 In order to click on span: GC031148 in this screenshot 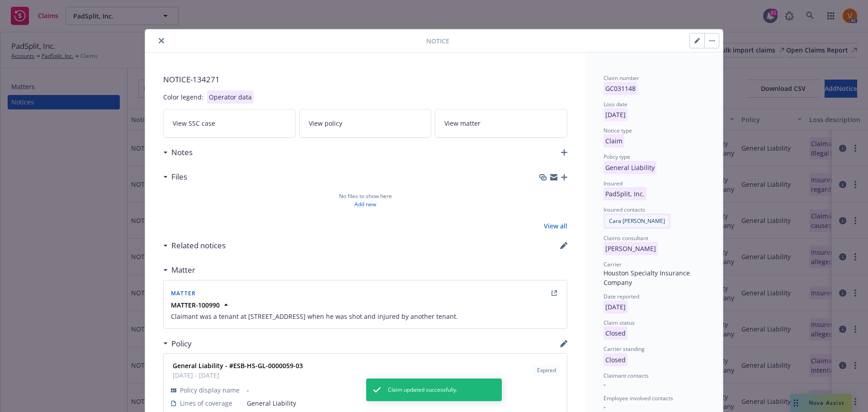, I will do `click(620, 88)`.